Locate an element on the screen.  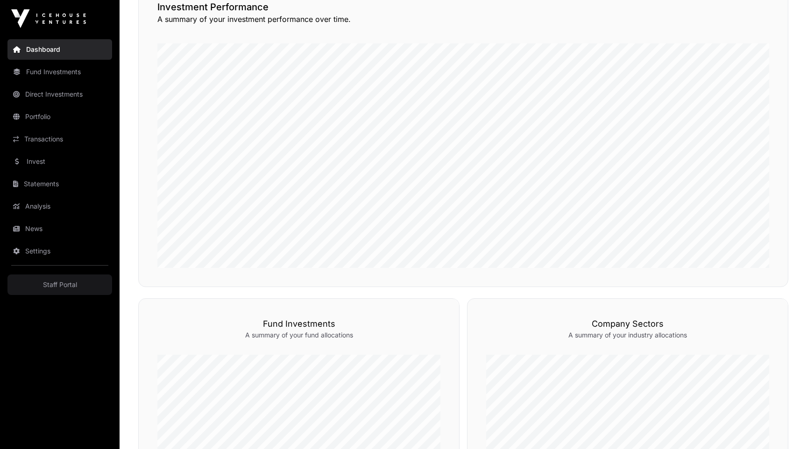
a: Settings is located at coordinates (60, 251).